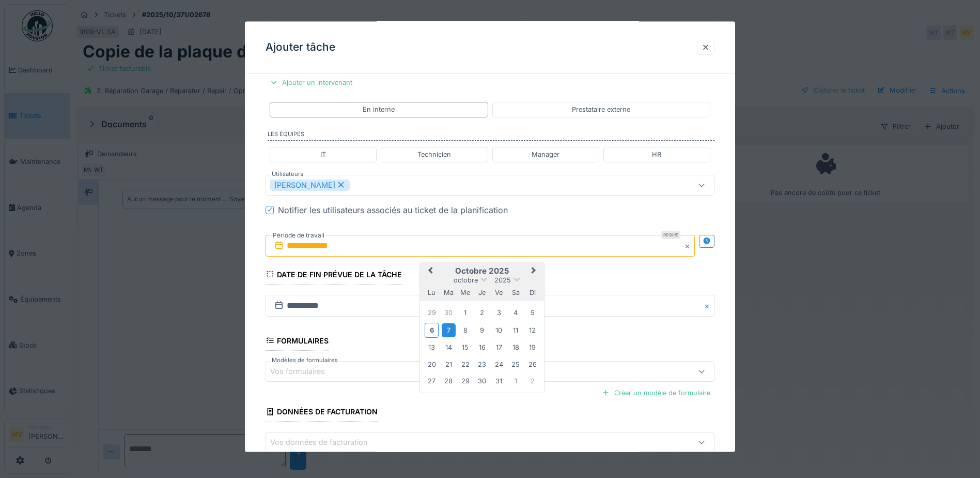 Image resolution: width=980 pixels, height=478 pixels. I want to click on div: Choose dimanche 12 octobre 2025, so click(532, 329).